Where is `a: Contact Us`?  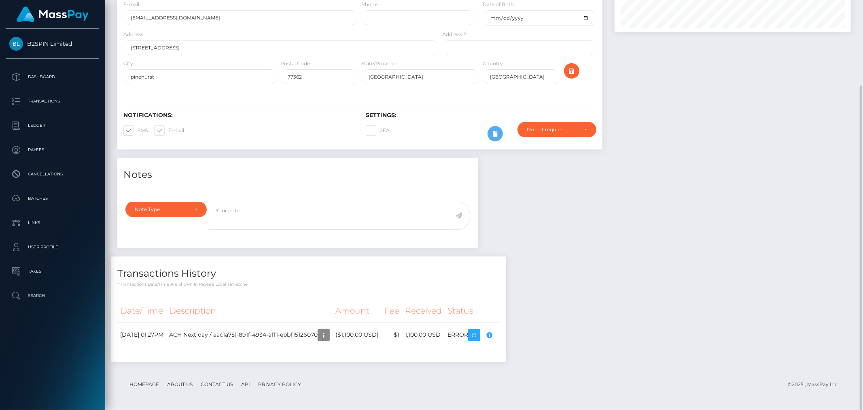 a: Contact Us is located at coordinates (217, 384).